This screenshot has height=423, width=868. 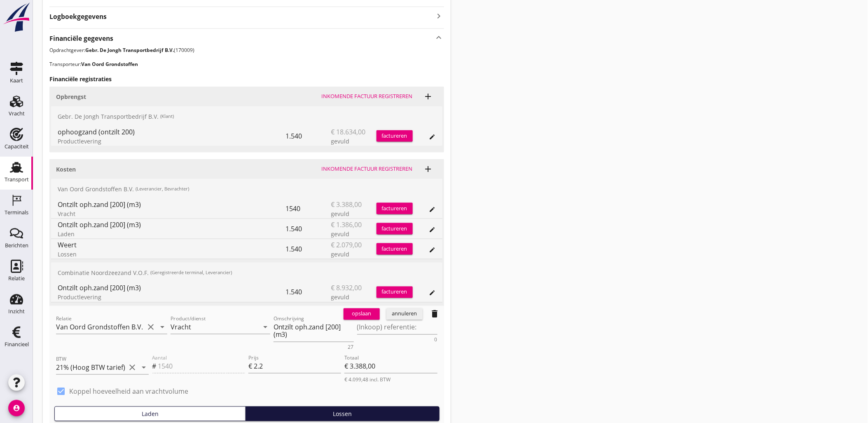 What do you see at coordinates (439, 16) in the screenshot?
I see `i: keyboard_arrow_right` at bounding box center [439, 16].